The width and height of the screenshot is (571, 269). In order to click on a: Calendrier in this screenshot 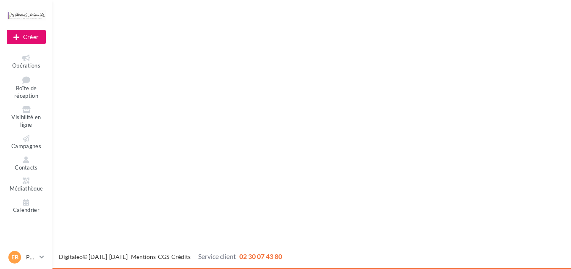, I will do `click(26, 206)`.